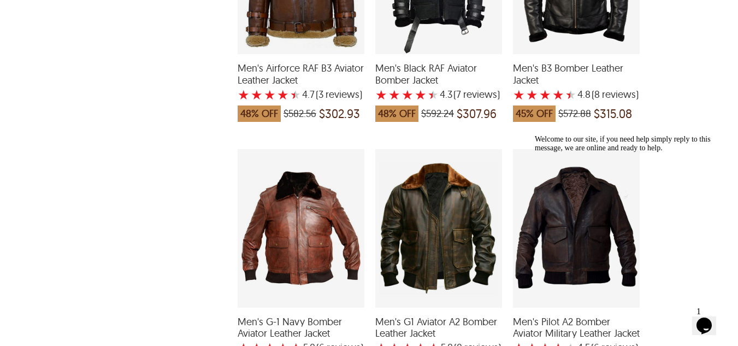 The height and width of the screenshot is (346, 738). What do you see at coordinates (92, 13) in the screenshot?
I see `span: Welcome to our site, if you need help simply reply to this message, we are online and ready to help.` at bounding box center [92, 13].